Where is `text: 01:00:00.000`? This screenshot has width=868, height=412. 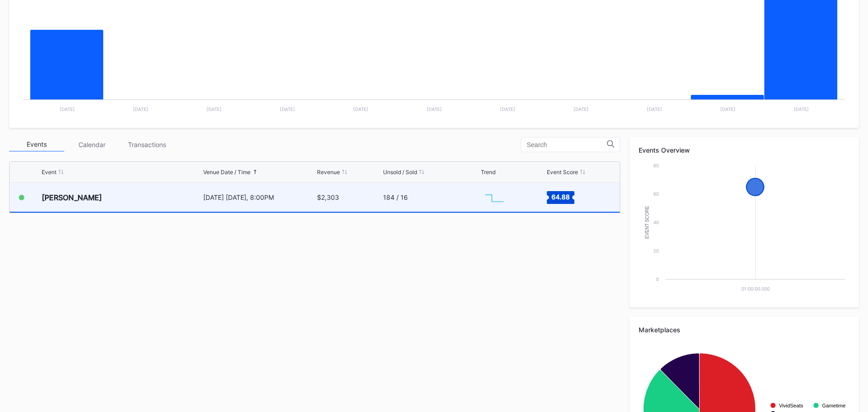
text: 01:00:00.000 is located at coordinates (756, 288).